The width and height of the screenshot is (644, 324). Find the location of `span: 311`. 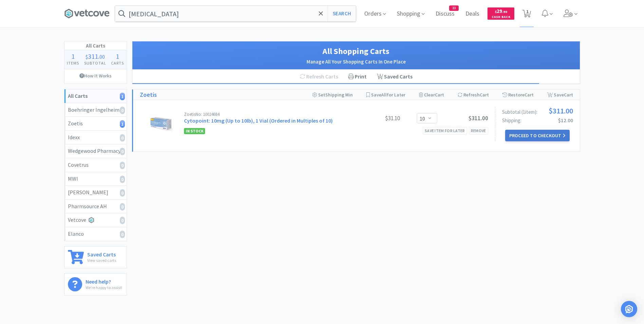

span: 311 is located at coordinates (93, 56).